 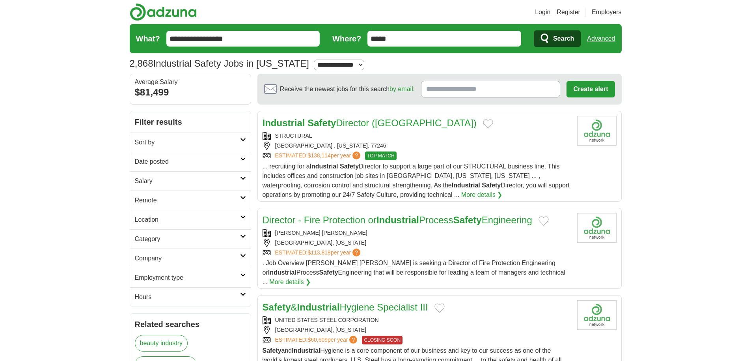 What do you see at coordinates (327, 320) in the screenshot?
I see `a: UNITED STATES STEEL CORPORATION` at bounding box center [327, 320].